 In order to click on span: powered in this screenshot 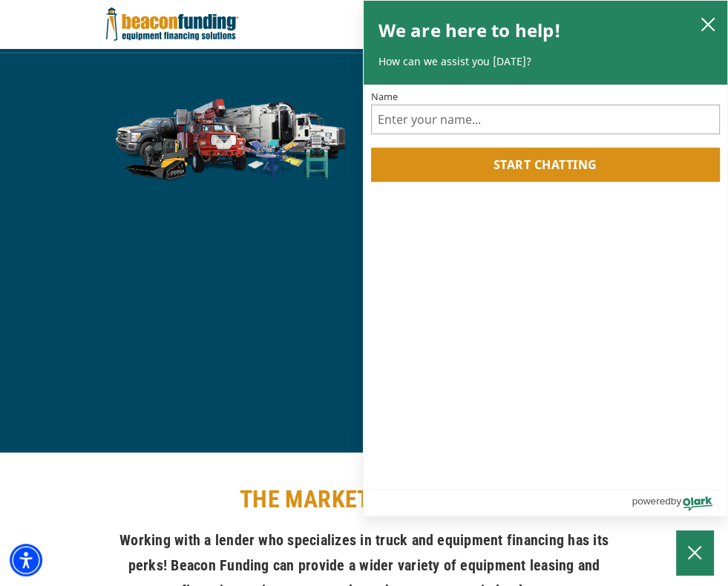, I will do `click(650, 501)`.